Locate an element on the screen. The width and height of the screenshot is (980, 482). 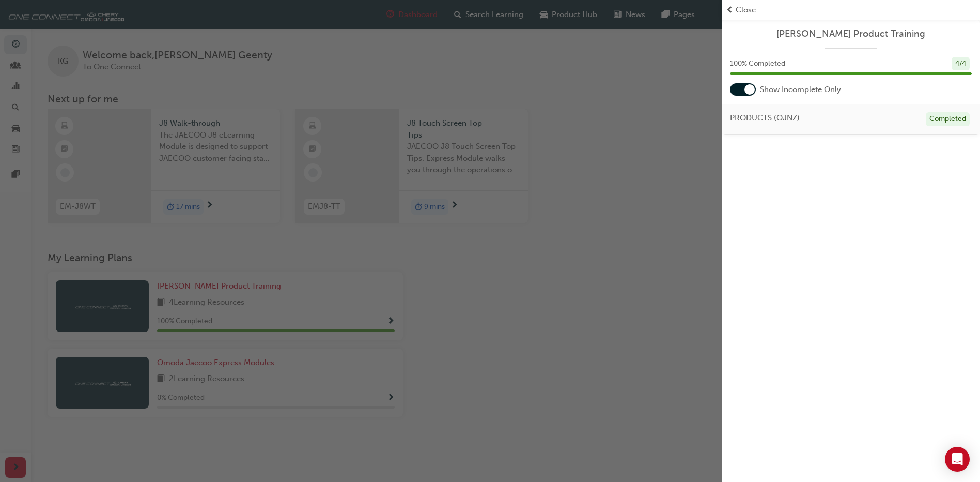
span: Close is located at coordinates (745, 10).